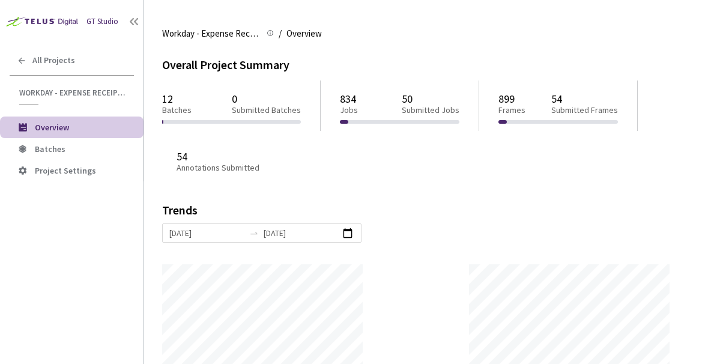 Image resolution: width=711 pixels, height=364 pixels. Describe the element at coordinates (177, 110) in the screenshot. I see `p: Batches` at that location.